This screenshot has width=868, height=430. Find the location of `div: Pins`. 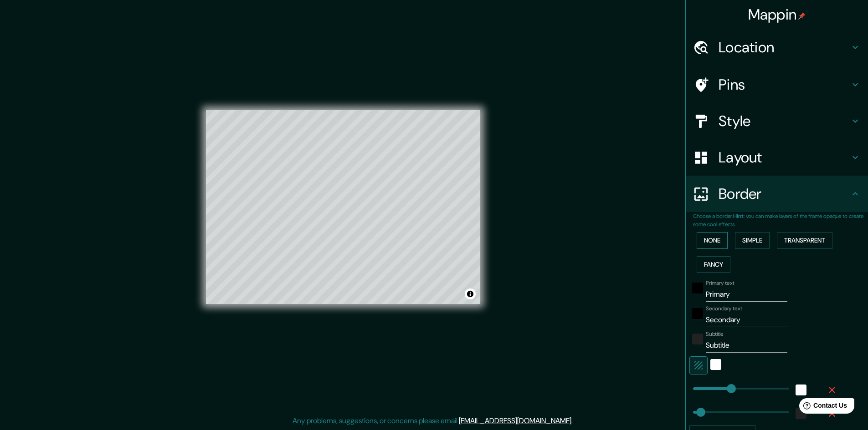

div: Pins is located at coordinates (777, 84).